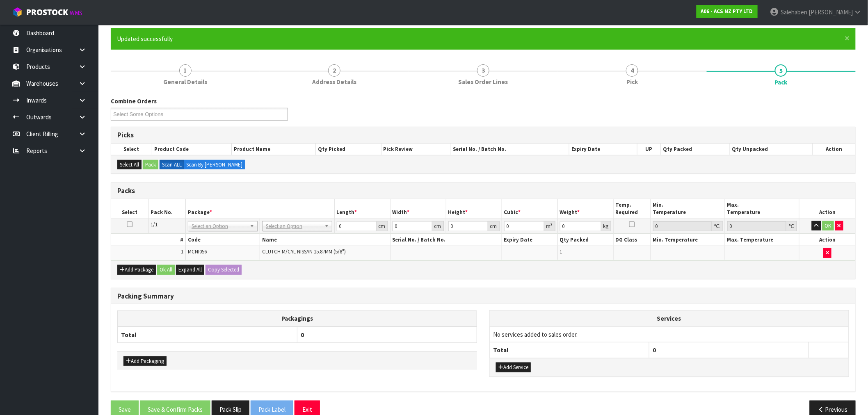  Describe the element at coordinates (325, 240) in the screenshot. I see `th: Name` at that location.